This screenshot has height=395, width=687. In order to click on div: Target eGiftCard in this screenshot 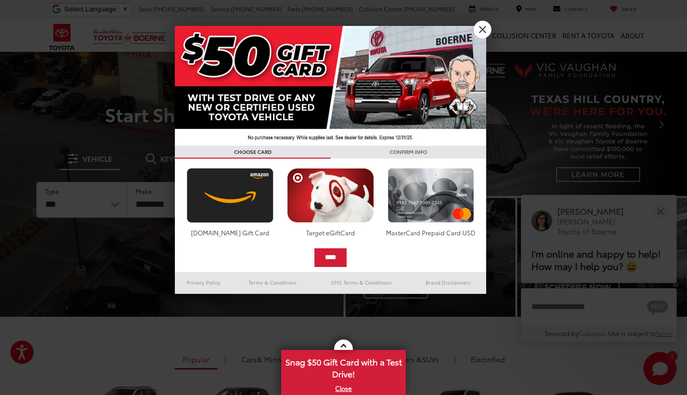, I will do `click(330, 232)`.